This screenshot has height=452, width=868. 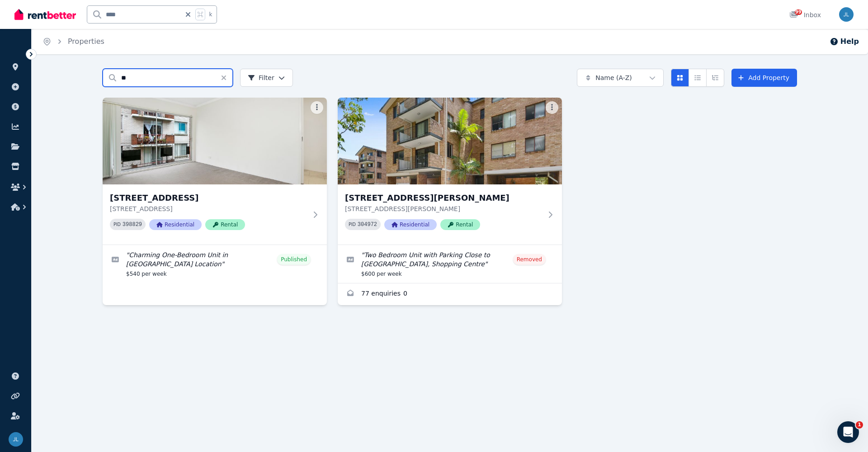 What do you see at coordinates (86, 41) in the screenshot?
I see `a: Properties` at bounding box center [86, 41].